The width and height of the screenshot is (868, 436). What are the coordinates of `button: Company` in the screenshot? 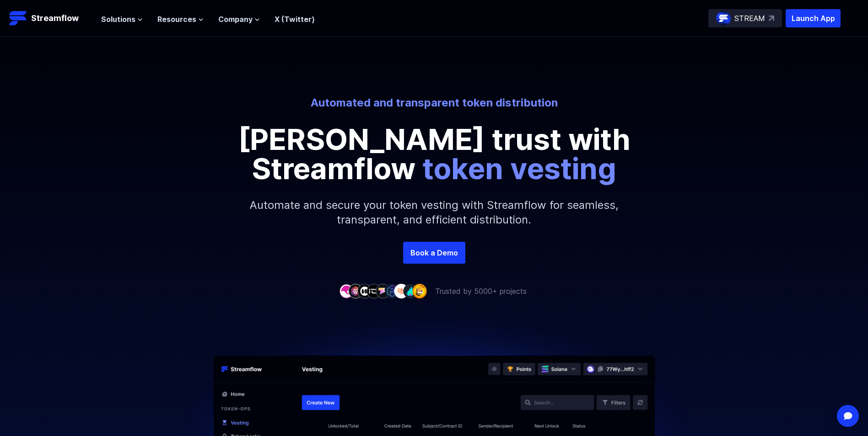 It's located at (239, 19).